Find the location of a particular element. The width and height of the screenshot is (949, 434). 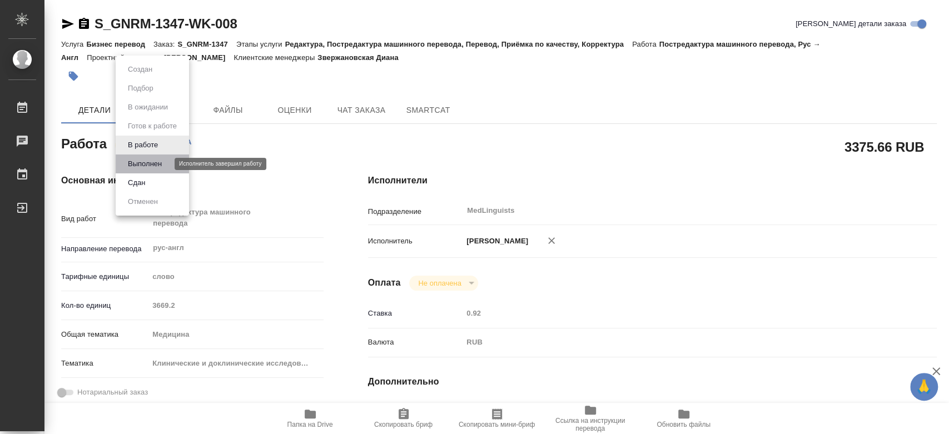

button: Выполнен is located at coordinates (145, 164).